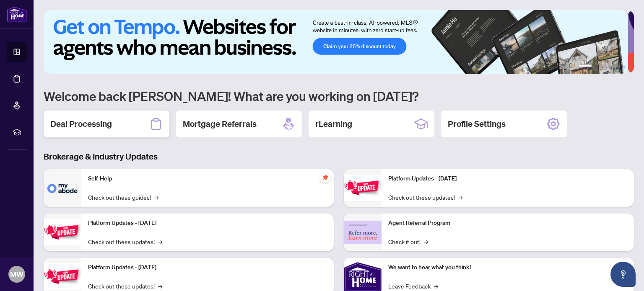 This screenshot has height=291, width=644. Describe the element at coordinates (362, 232) in the screenshot. I see `img: Agent Referral Program` at that location.